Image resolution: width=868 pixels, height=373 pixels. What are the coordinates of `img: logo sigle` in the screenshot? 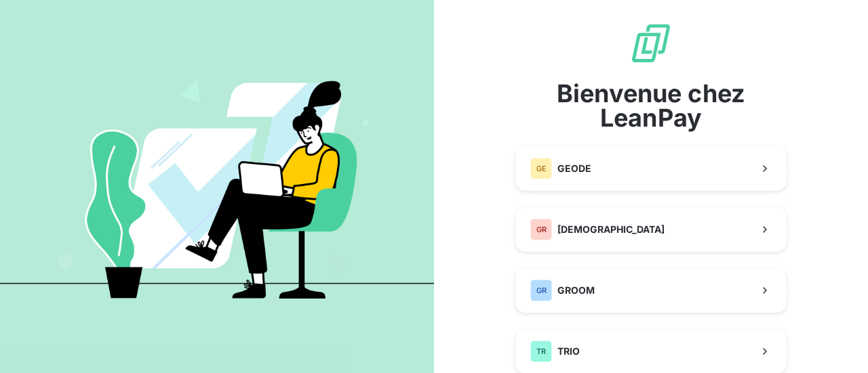 It's located at (651, 43).